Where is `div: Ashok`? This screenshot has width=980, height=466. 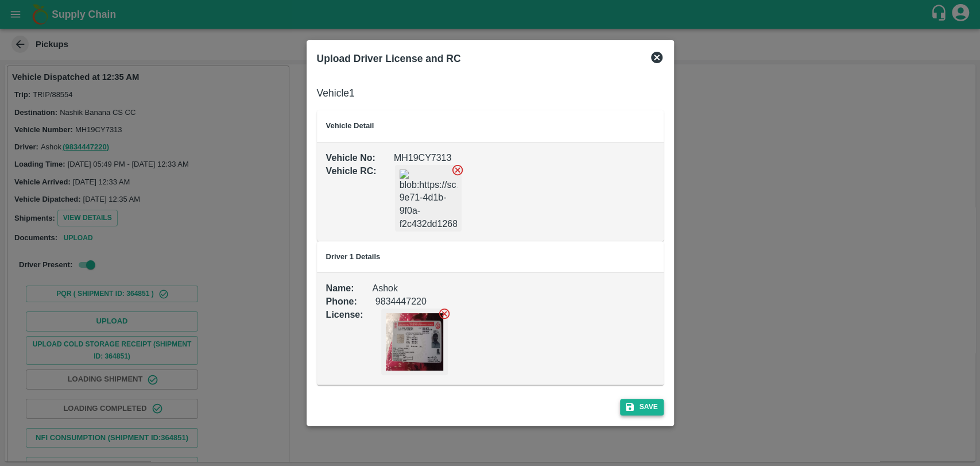 div: Ashok is located at coordinates (375, 279).